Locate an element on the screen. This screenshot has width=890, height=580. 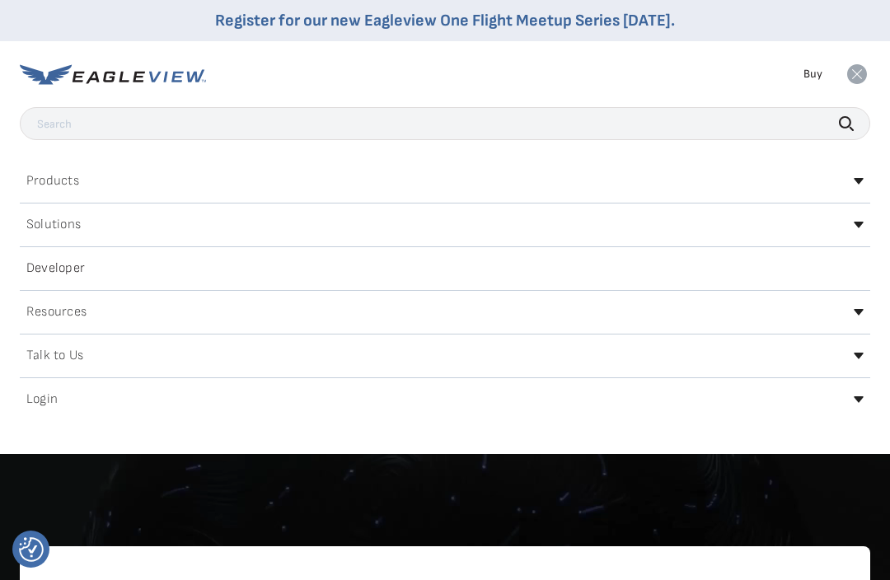
a: Developer is located at coordinates (445, 269).